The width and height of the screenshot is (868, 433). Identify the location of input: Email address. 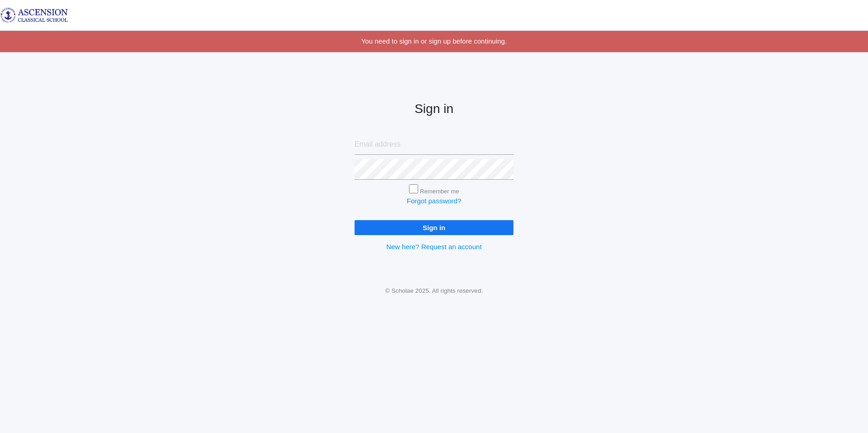
(434, 144).